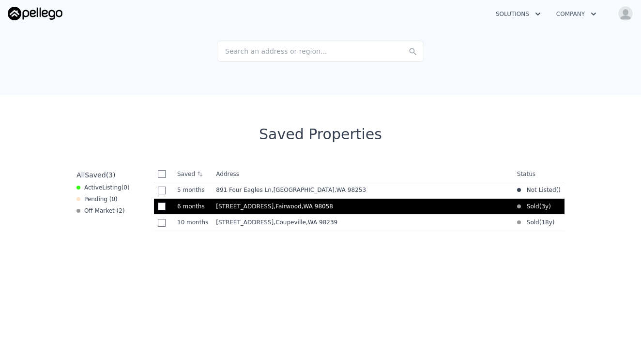 This screenshot has height=364, width=641. What do you see at coordinates (112, 188) in the screenshot?
I see `span: Listing` at bounding box center [112, 188].